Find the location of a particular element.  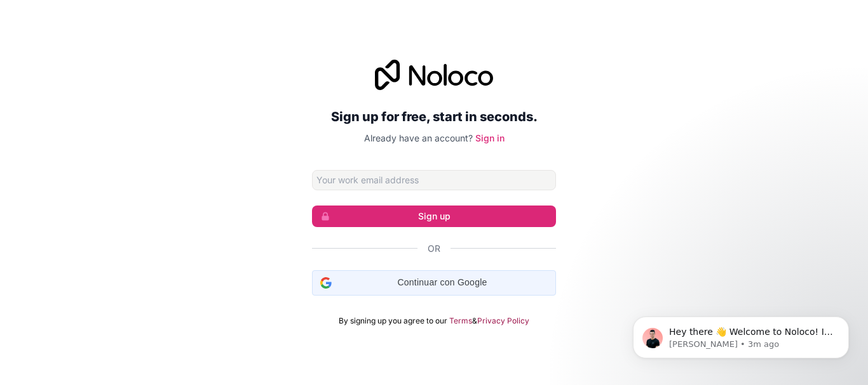

span: Continuar con Google is located at coordinates (442, 282).